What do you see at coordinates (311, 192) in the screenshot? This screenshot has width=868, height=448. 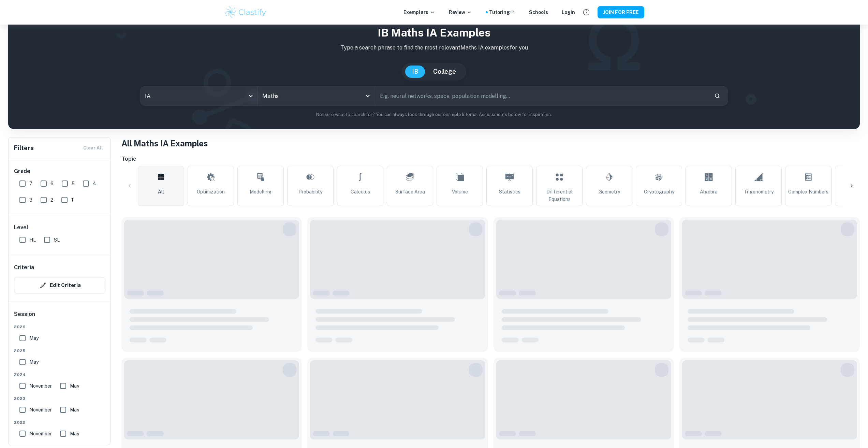 I see `span: Probability` at bounding box center [311, 192].